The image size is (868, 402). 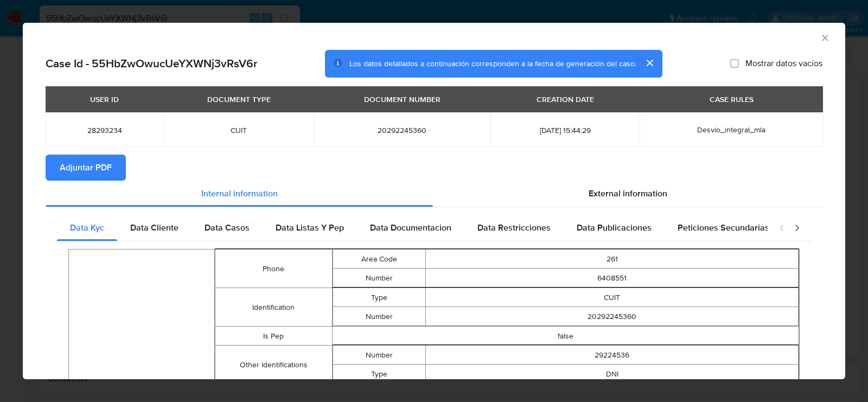 I want to click on span: Data Publicaciones, so click(x=615, y=227).